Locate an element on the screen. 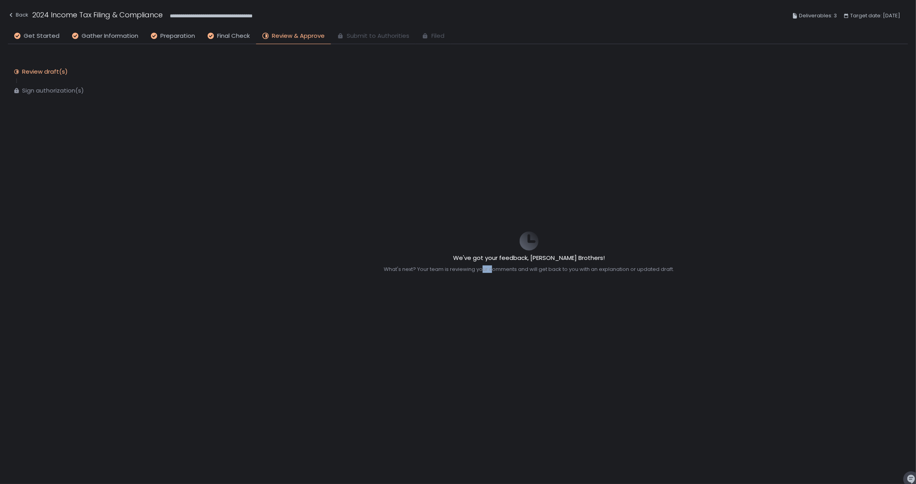  span: Filed is located at coordinates (438, 36).